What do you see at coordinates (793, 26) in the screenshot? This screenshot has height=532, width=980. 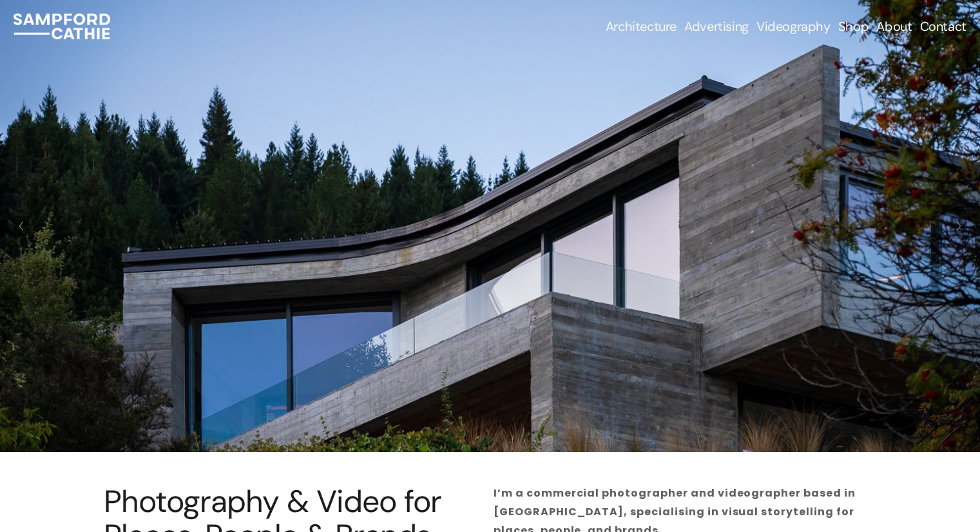 I see `a: Videography` at bounding box center [793, 26].